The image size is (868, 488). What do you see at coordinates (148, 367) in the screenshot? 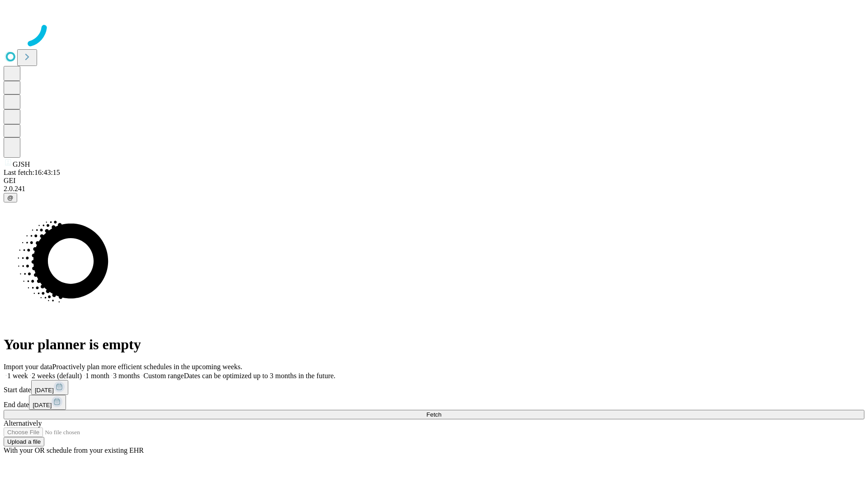
I see `span: Proactively plan more efficient schedules in the upcoming weeks.` at bounding box center [148, 367].